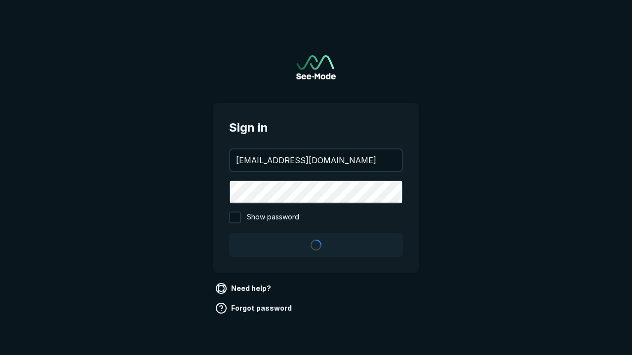 Image resolution: width=632 pixels, height=355 pixels. I want to click on img: See-Mode Logo, so click(316, 67).